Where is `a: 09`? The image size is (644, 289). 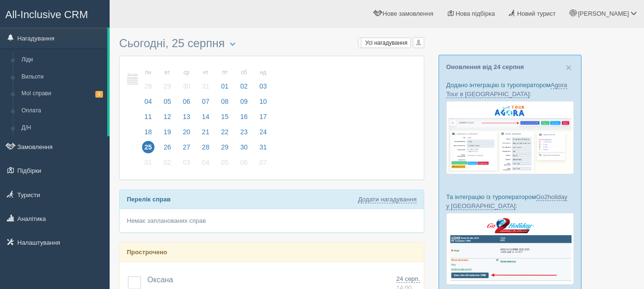 a: 09 is located at coordinates (244, 104).